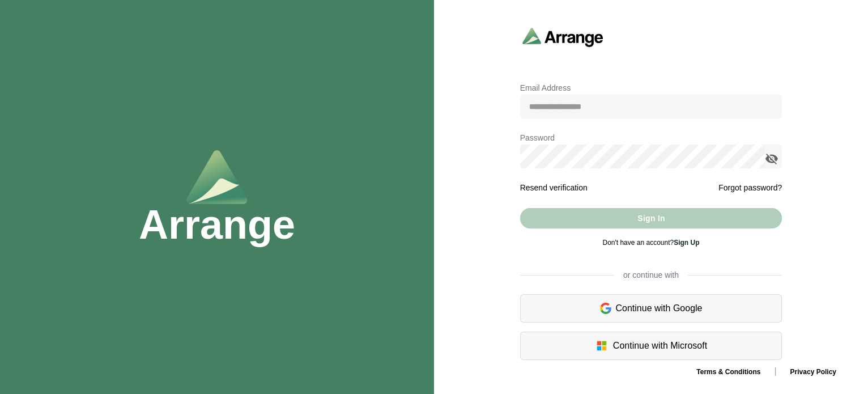  What do you see at coordinates (602, 345) in the screenshot?
I see `img: microsoft-logo.7cf64d5f.svg` at bounding box center [602, 345].